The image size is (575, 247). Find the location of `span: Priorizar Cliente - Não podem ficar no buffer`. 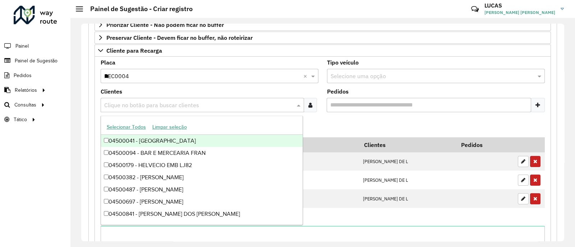

span: Priorizar Cliente - Não podem ficar no buffer is located at coordinates (165, 25).